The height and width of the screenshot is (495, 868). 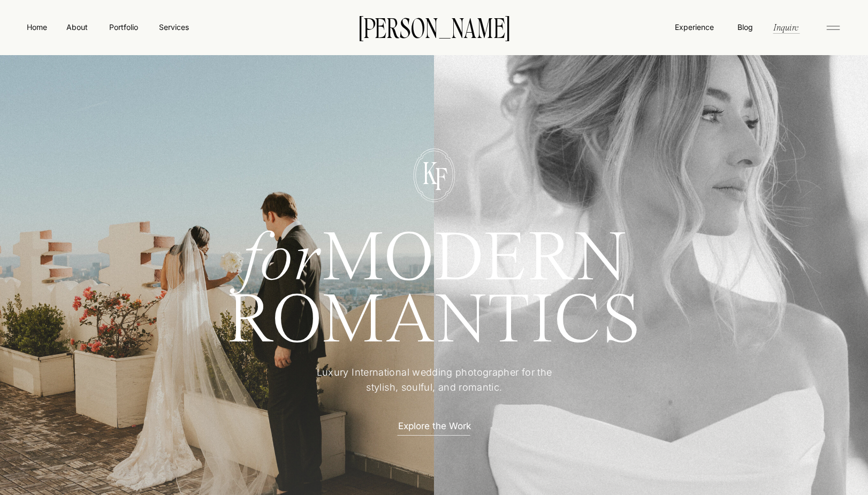 What do you see at coordinates (434, 255) in the screenshot?
I see `h1: MODERN` at bounding box center [434, 255].